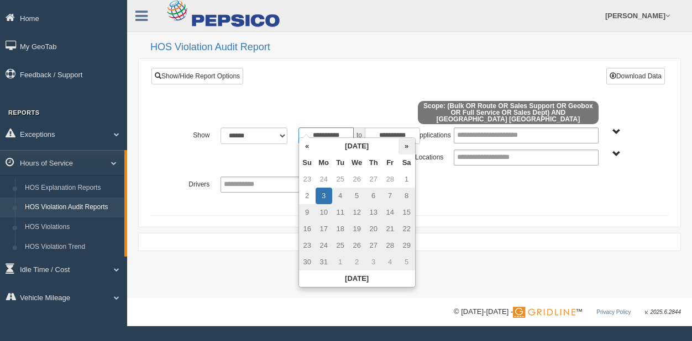 This screenshot has width=692, height=341. What do you see at coordinates (374, 229) in the screenshot?
I see `td: 20` at bounding box center [374, 229].